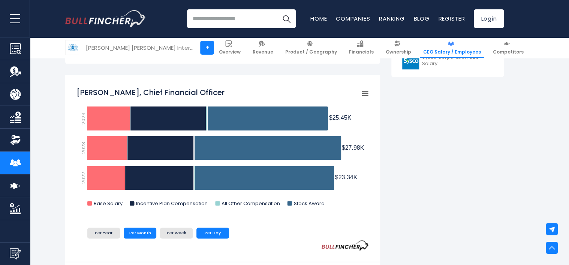 This screenshot has width=569, height=265. Describe the element at coordinates (108, 203) in the screenshot. I see `text: Base Salary` at that location.